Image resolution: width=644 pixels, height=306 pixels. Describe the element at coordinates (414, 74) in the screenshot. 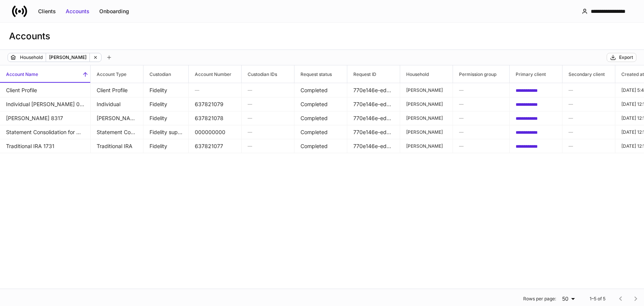

I see `h6: Household` at that location.